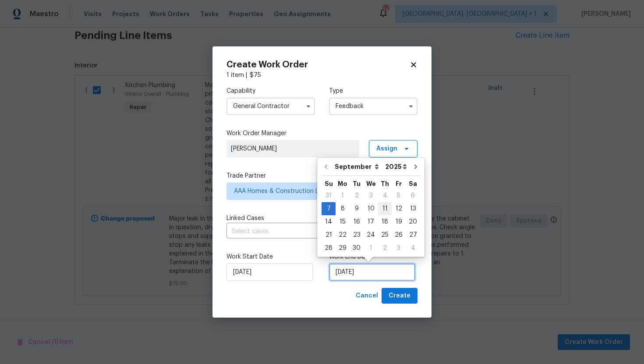 This screenshot has width=644, height=364. I want to click on div: 6, so click(413, 196).